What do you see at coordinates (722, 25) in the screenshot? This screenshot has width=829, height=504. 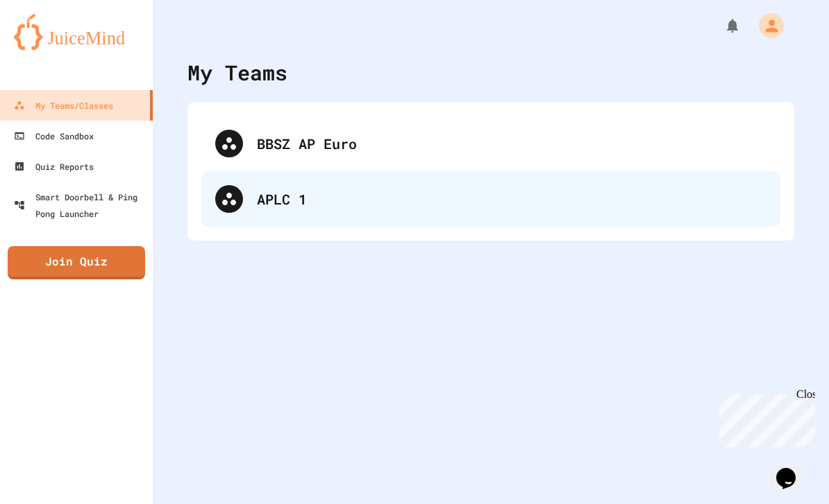 I see `div: My Notifications` at bounding box center [722, 25].